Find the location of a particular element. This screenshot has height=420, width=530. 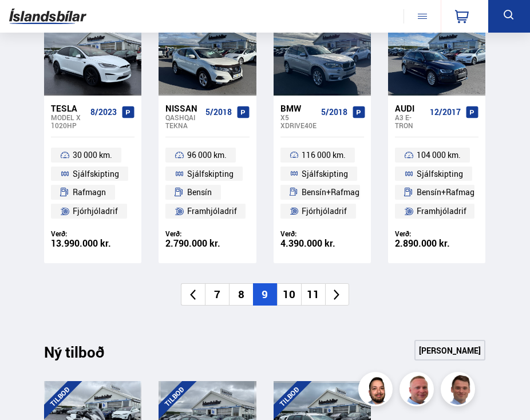

li: 11 is located at coordinates (313, 294).